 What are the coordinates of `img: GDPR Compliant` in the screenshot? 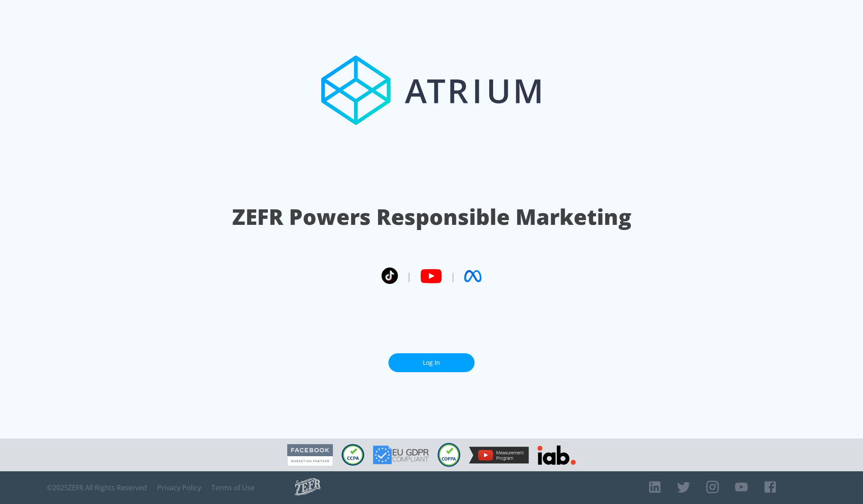 It's located at (401, 455).